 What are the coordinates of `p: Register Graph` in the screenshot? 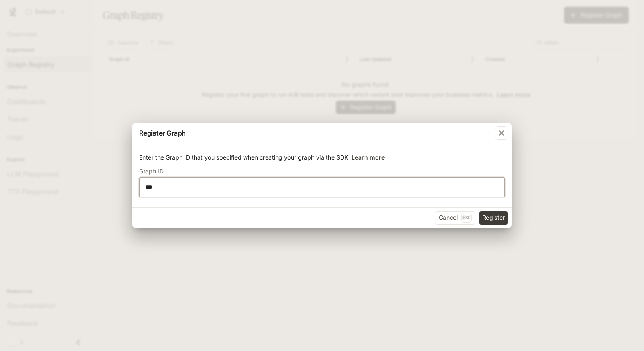 It's located at (162, 133).